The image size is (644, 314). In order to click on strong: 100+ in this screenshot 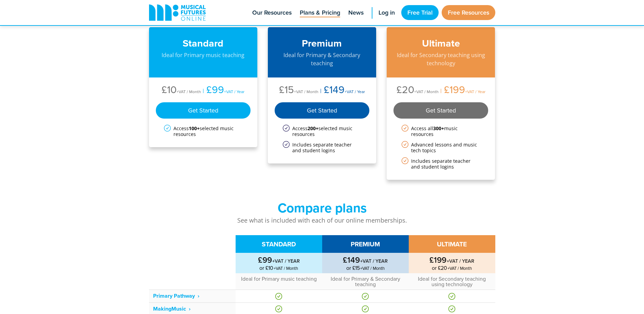, I will do `click(194, 128)`.